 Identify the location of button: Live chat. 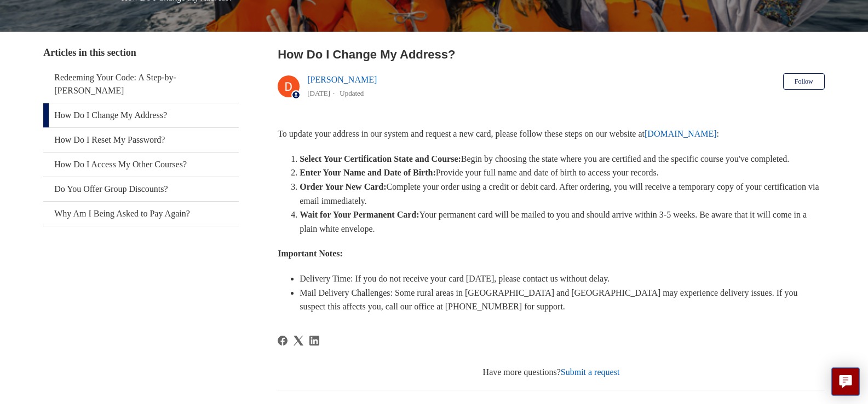
(845, 382).